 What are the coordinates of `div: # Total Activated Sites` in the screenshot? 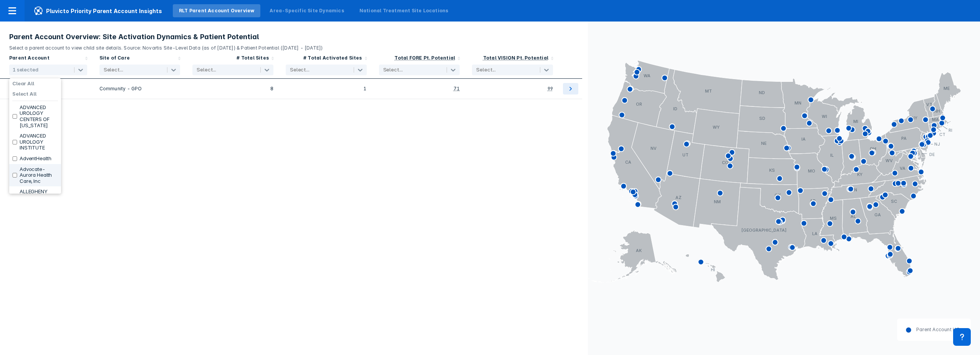 It's located at (333, 59).